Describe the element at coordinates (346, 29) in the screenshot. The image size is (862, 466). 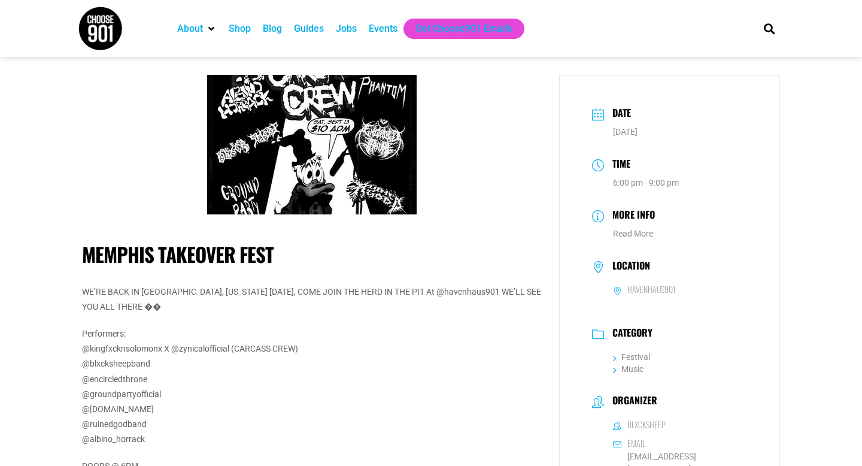
I see `a: Jobs` at that location.